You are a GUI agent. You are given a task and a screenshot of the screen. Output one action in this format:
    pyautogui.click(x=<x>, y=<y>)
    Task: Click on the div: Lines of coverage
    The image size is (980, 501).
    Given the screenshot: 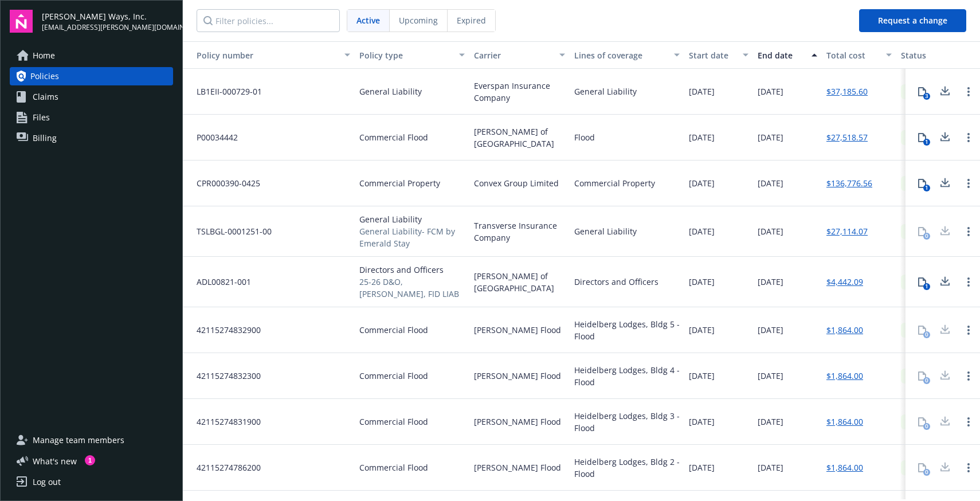 What is the action you would take?
    pyautogui.click(x=621, y=55)
    